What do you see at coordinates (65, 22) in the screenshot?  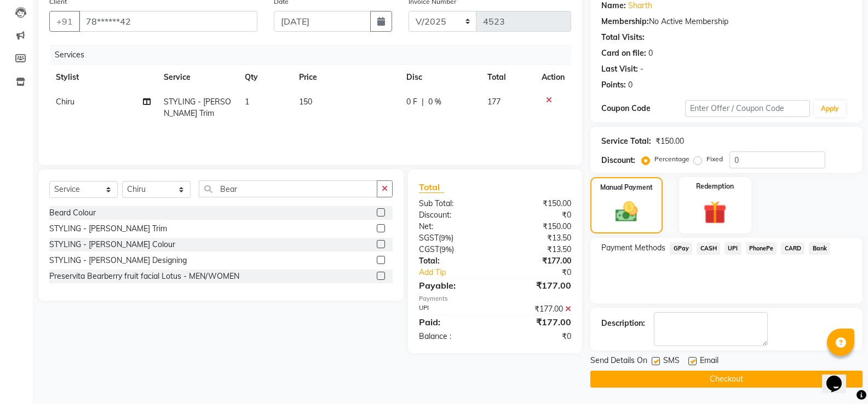 I see `button: +91` at bounding box center [65, 22].